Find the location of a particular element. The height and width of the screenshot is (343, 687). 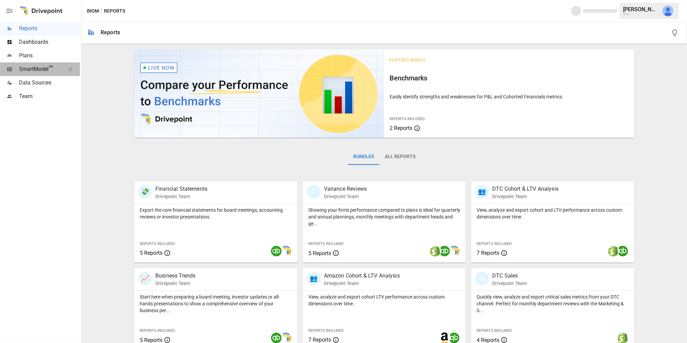

p: Showing your firm's performance compared to plans is ideal for quarterly and annual plannings, mo... is located at coordinates (384, 217).